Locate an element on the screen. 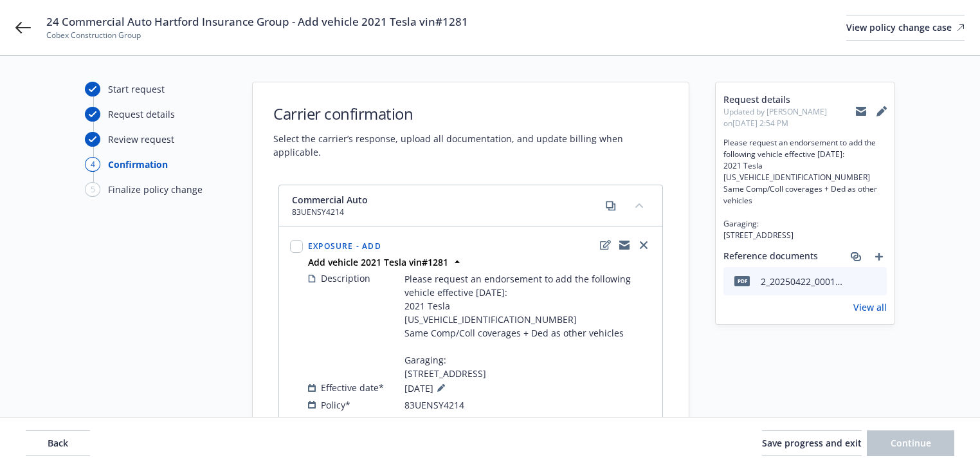 Image resolution: width=980 pixels, height=469 pixels. span: Continue is located at coordinates (910, 442).